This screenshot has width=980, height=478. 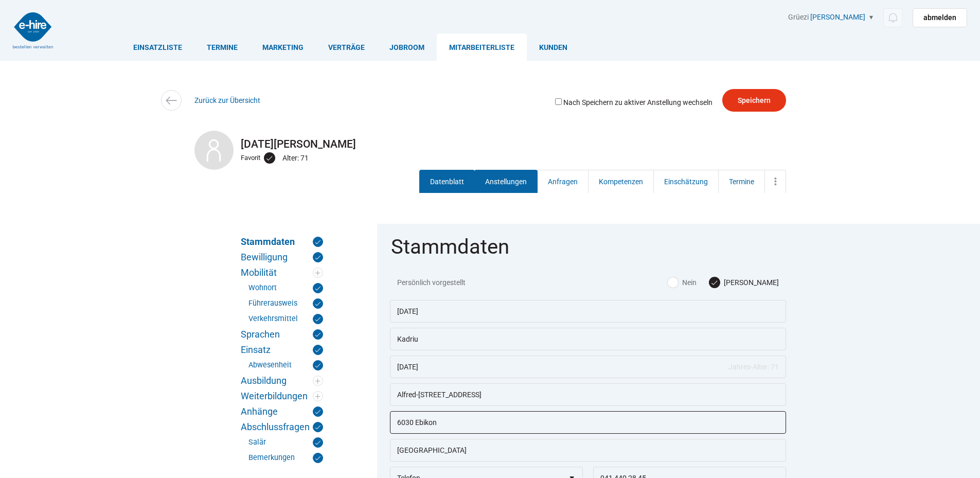 I want to click on a: Mitarbeiterliste, so click(x=481, y=47).